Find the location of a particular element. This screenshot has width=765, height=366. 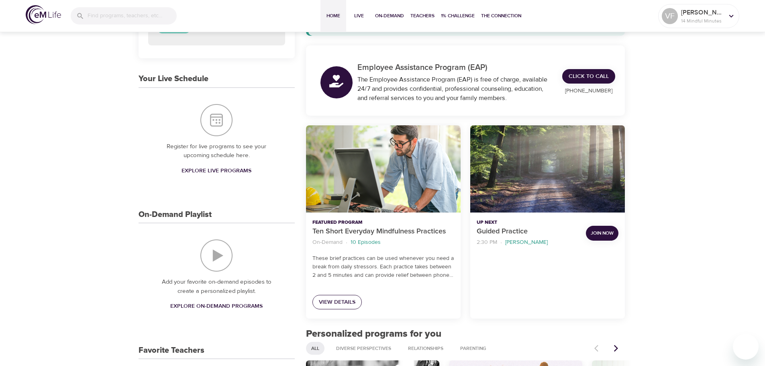

span: The Connection is located at coordinates (501, 16).